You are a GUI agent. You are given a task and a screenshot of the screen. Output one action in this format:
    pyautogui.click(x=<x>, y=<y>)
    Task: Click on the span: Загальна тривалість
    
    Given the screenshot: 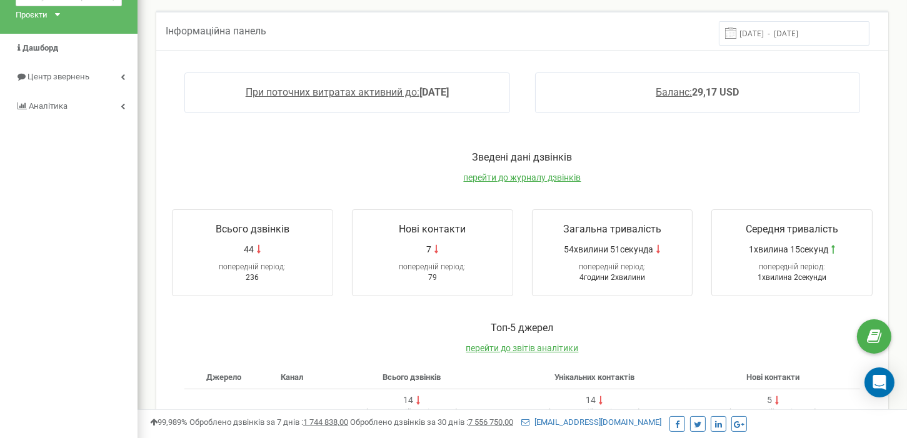 What is the action you would take?
    pyautogui.click(x=612, y=229)
    